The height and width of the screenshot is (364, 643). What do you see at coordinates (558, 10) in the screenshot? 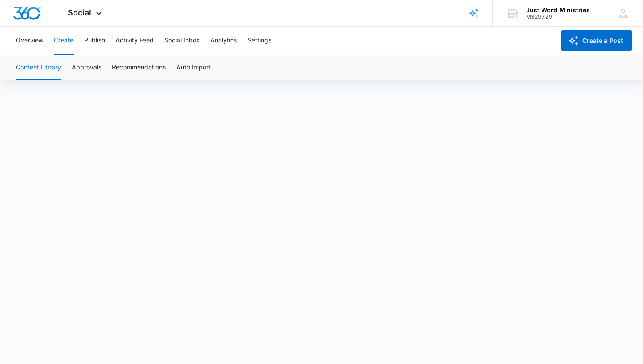
I see `div: account name` at bounding box center [558, 10].